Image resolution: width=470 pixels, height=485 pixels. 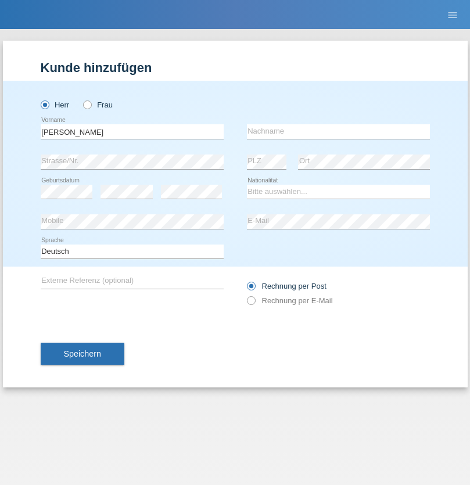 What do you see at coordinates (453, 15) in the screenshot?
I see `a: menu` at bounding box center [453, 15].